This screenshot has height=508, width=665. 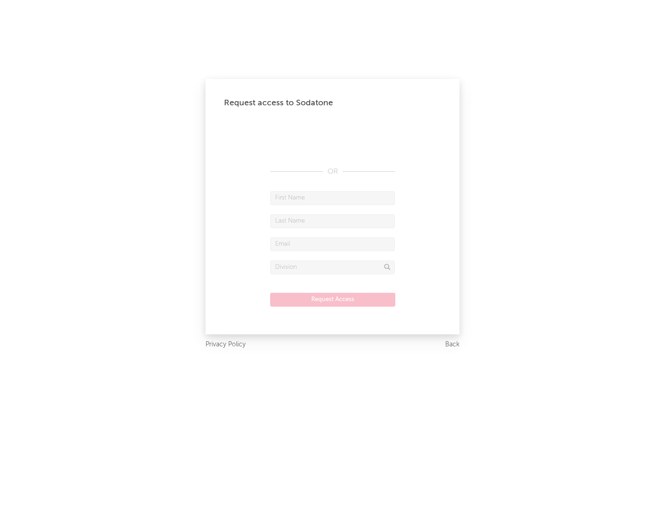 What do you see at coordinates (332, 221) in the screenshot?
I see `input: Last Name` at bounding box center [332, 221].